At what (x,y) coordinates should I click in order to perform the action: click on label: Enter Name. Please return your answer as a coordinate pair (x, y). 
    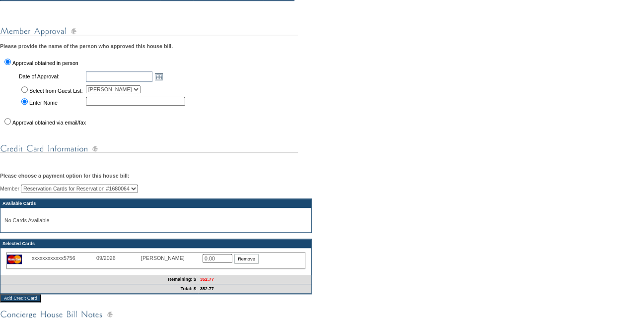
    Looking at the image, I should click on (43, 103).